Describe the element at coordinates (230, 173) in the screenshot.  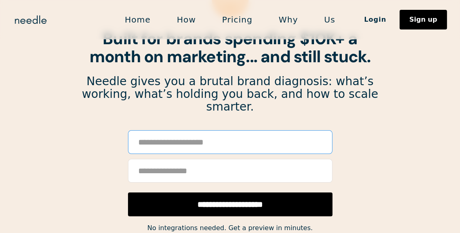
I see `form: Email Form` at that location.